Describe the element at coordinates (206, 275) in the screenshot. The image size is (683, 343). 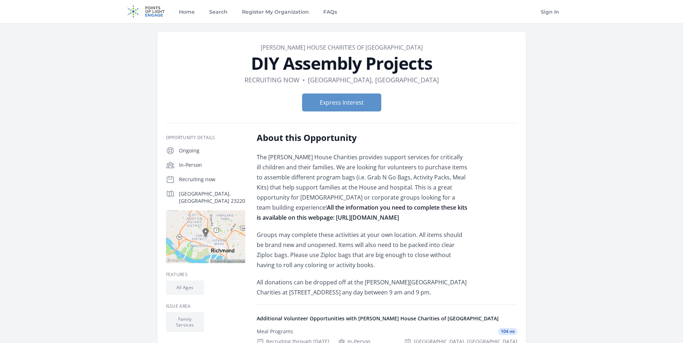
I see `h3: Features` at that location.